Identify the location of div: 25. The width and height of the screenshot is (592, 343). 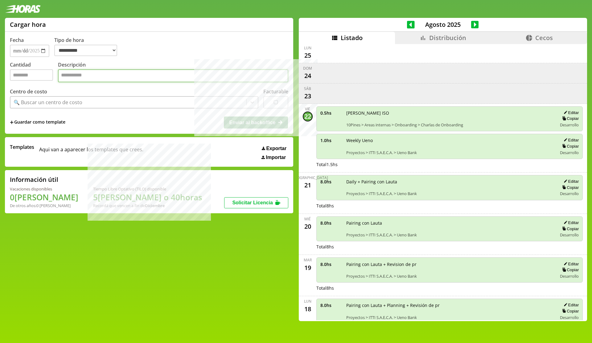
(308, 56).